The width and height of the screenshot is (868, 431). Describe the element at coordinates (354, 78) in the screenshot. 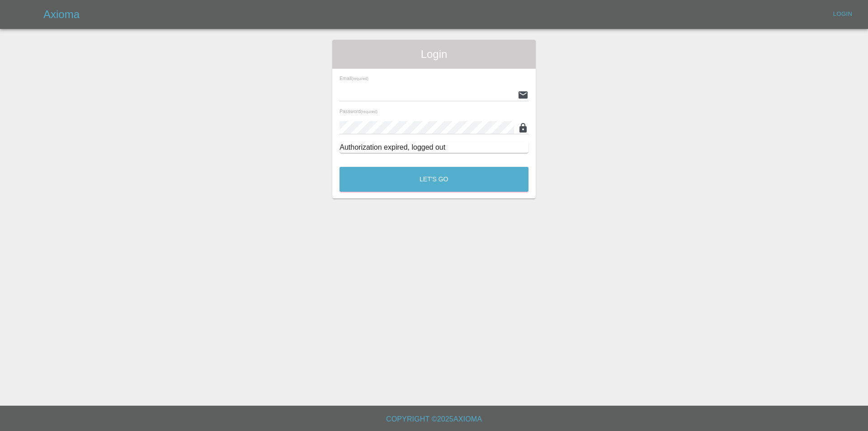

I see `span: Email` at that location.